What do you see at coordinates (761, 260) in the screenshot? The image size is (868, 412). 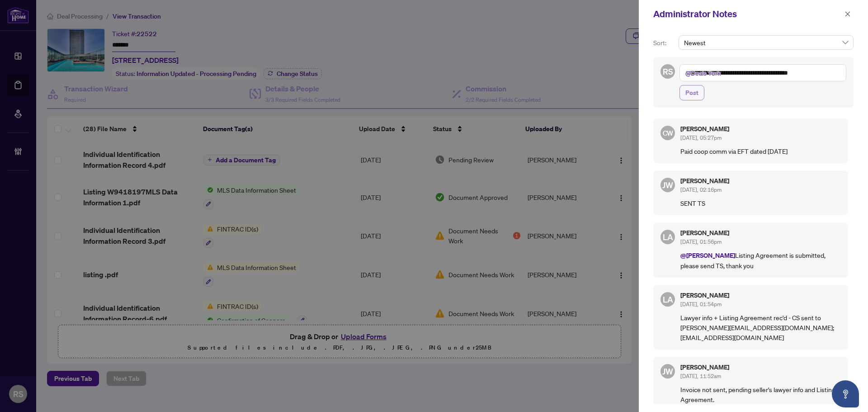 I see `p: Listing Agreement is submitted, please send TS, thank you` at bounding box center [761, 260].